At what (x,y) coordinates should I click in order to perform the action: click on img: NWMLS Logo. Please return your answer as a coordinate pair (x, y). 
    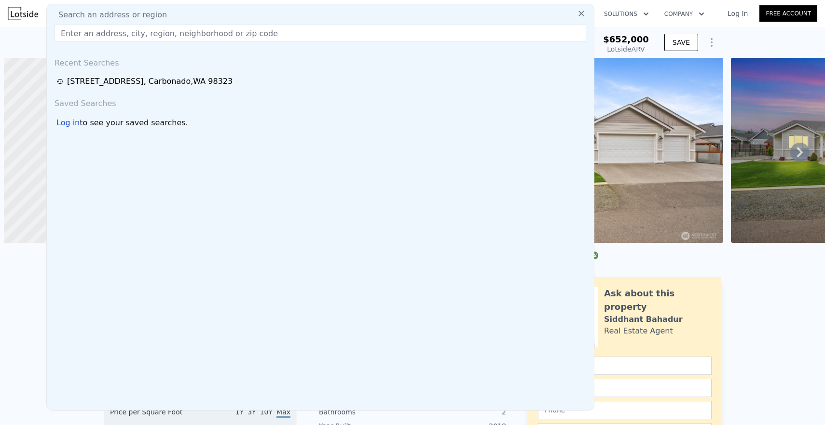
    Looking at the image, I should click on (594, 256).